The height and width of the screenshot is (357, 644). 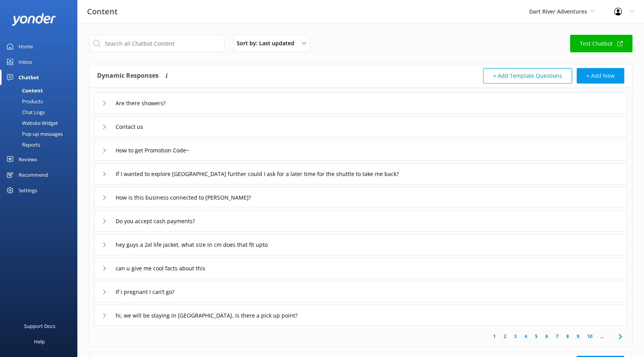 What do you see at coordinates (25, 112) in the screenshot?
I see `div: Chat Logs` at bounding box center [25, 112].